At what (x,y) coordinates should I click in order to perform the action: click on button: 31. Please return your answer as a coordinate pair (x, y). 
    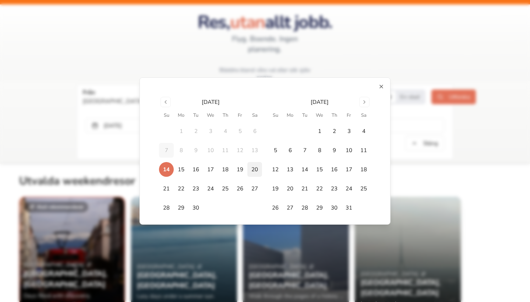
    Looking at the image, I should click on (349, 208).